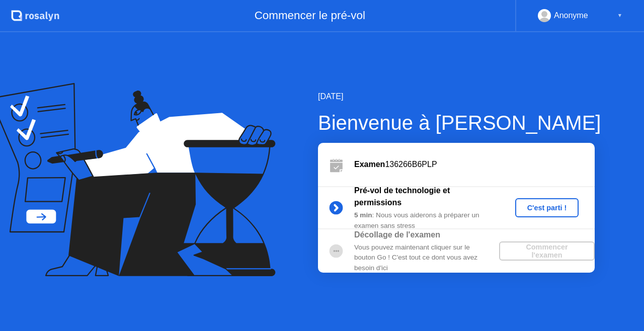 This screenshot has width=644, height=331. I want to click on div: 136266B6PLP, so click(475, 164).